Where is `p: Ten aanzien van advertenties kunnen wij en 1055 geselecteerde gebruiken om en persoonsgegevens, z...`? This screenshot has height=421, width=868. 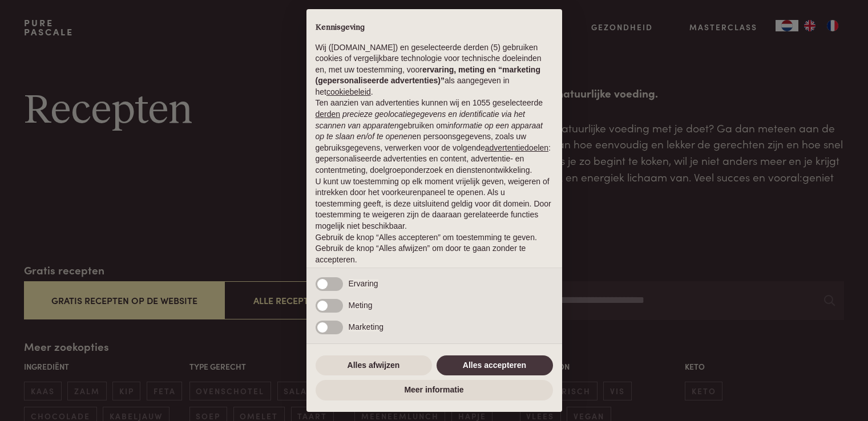 p: Ten aanzien van advertenties kunnen wij en 1055 geselecteerde gebruiken om en persoonsgegevens, z... is located at coordinates (435, 136).